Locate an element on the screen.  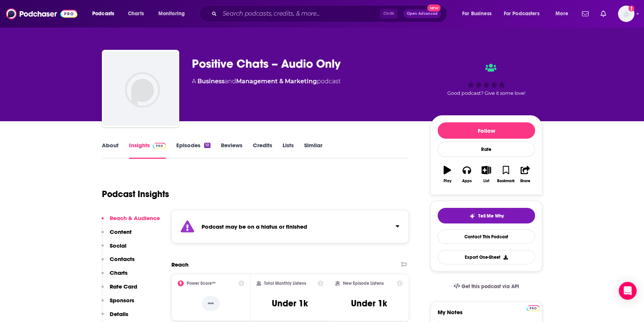
a: Lists is located at coordinates (288, 150).